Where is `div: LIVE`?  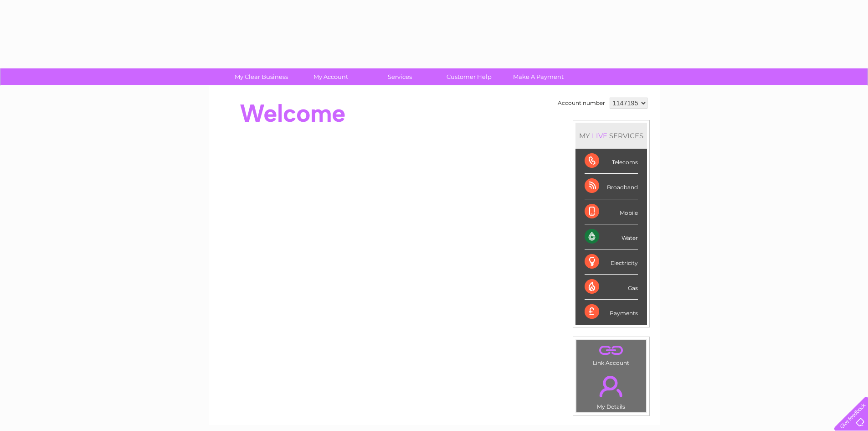
div: LIVE is located at coordinates (600, 135).